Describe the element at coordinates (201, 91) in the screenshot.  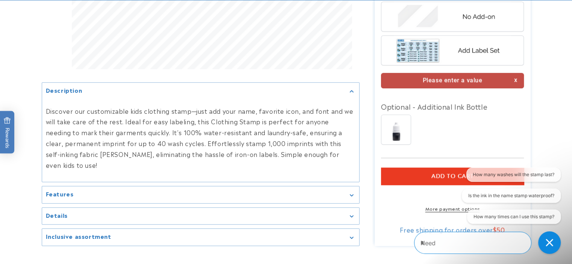
I see `summary: Description` at that location.